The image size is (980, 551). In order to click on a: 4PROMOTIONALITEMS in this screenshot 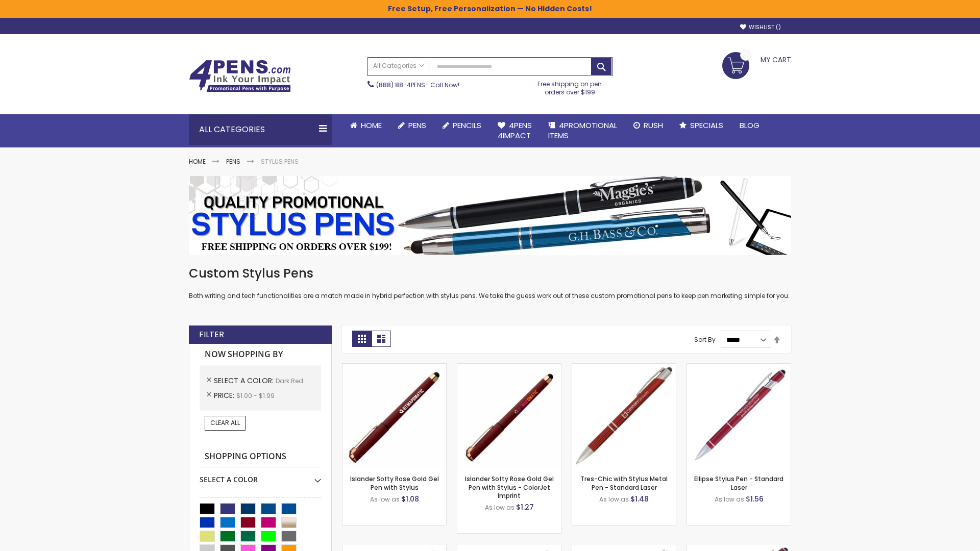, I will do `click(582, 130)`.